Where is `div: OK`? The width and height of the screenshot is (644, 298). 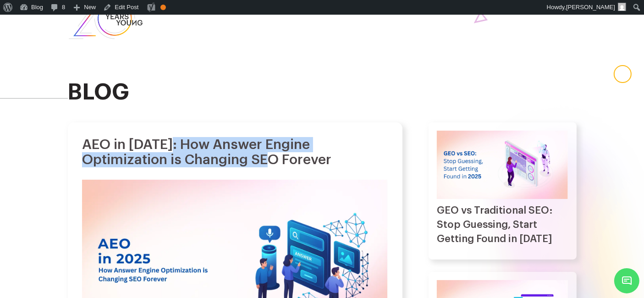 div: OK is located at coordinates (163, 7).